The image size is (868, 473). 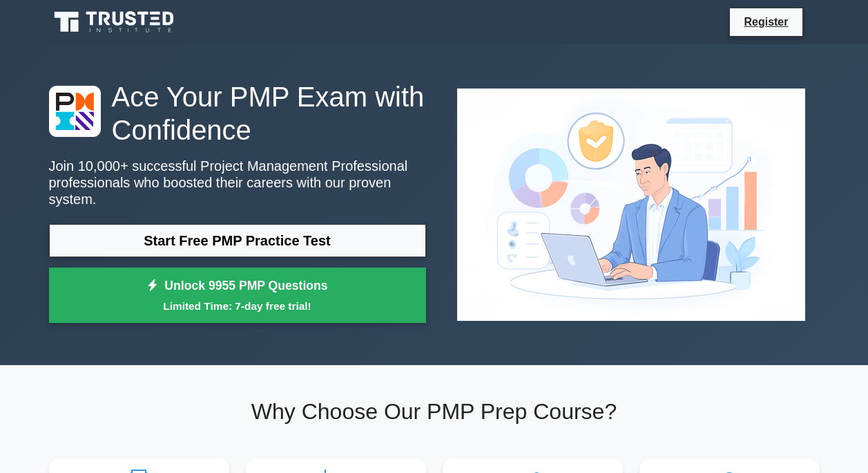 What do you see at coordinates (238, 241) in the screenshot?
I see `a: Start Free PMP Practice Test` at bounding box center [238, 241].